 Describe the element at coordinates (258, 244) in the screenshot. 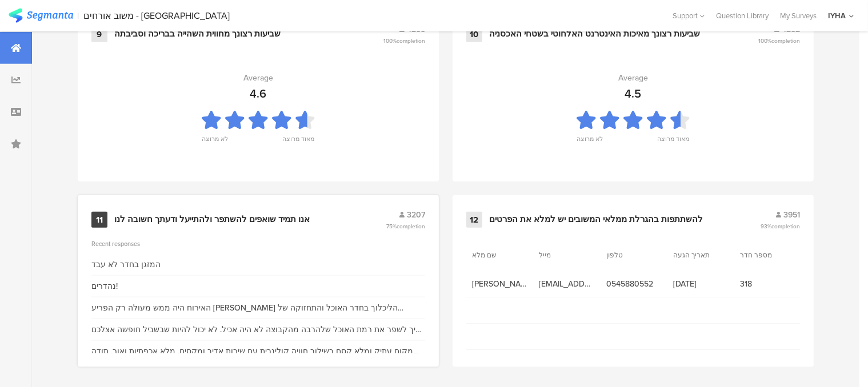

I see `div: Recent responses` at that location.